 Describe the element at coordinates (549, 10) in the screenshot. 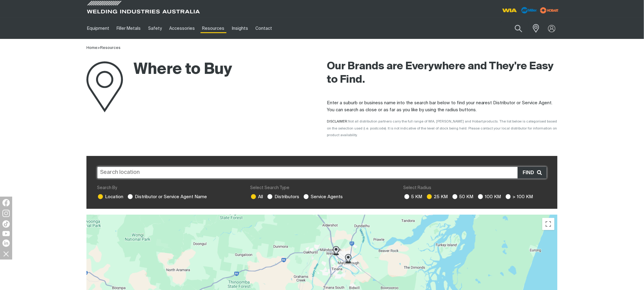

I see `a: miller` at that location.